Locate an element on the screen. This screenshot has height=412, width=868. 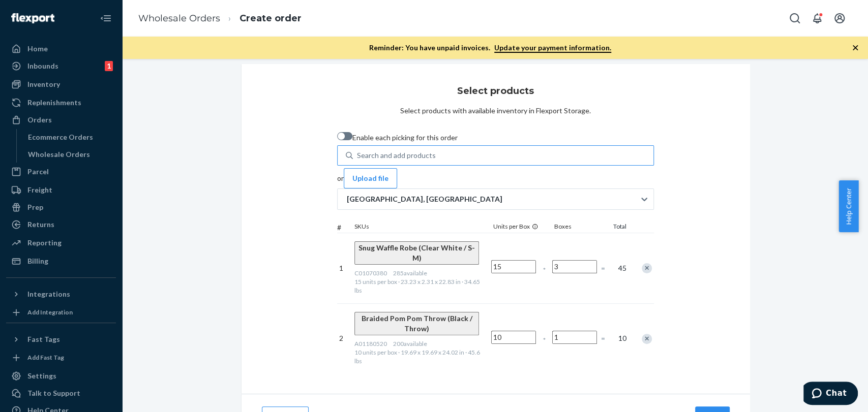
a: Billing is located at coordinates (61, 261).